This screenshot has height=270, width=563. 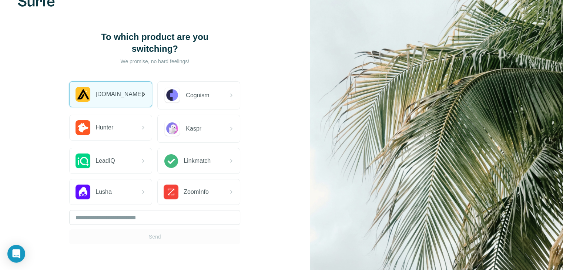 What do you see at coordinates (155, 61) in the screenshot?
I see `p: We promise, no hard feelings!` at bounding box center [155, 61].